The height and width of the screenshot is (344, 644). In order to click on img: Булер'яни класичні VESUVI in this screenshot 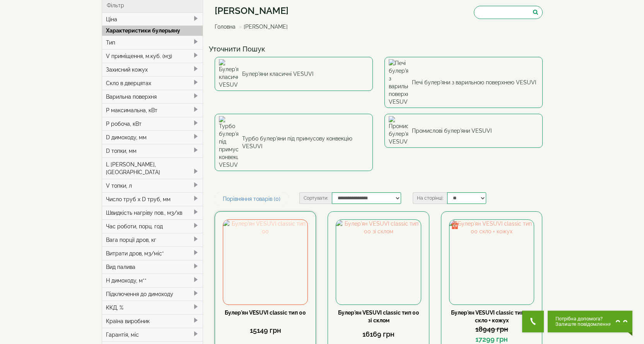, I will do `click(228, 74)`.